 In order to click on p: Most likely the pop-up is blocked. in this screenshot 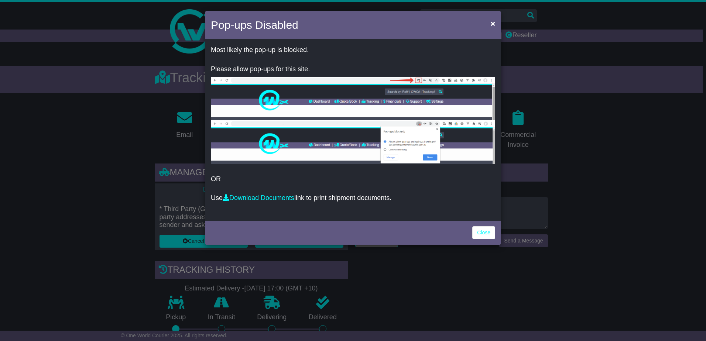, I will do `click(353, 50)`.